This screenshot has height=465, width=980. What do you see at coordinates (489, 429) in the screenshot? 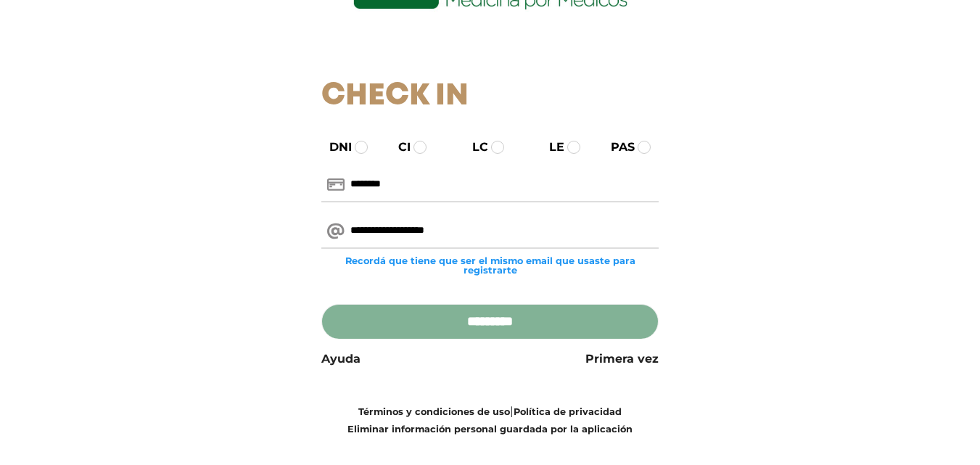
I see `a: Eliminar información personal guardada por la aplicación` at bounding box center [489, 429].